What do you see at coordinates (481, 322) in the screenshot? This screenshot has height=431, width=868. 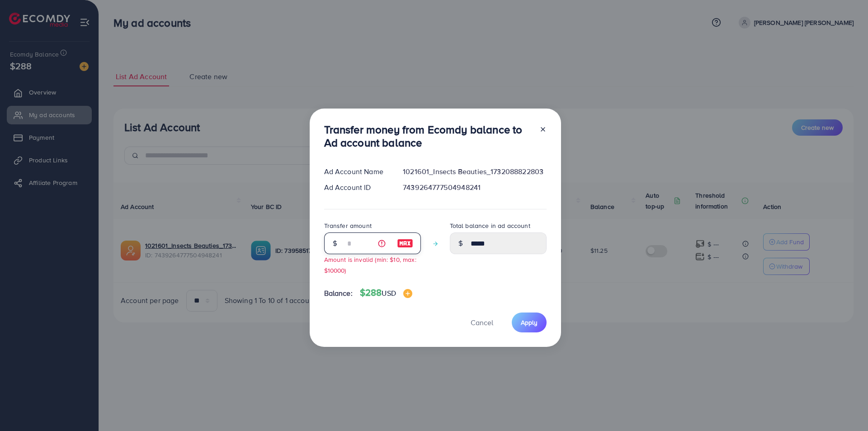 I see `button: Cancel` at bounding box center [481, 322].